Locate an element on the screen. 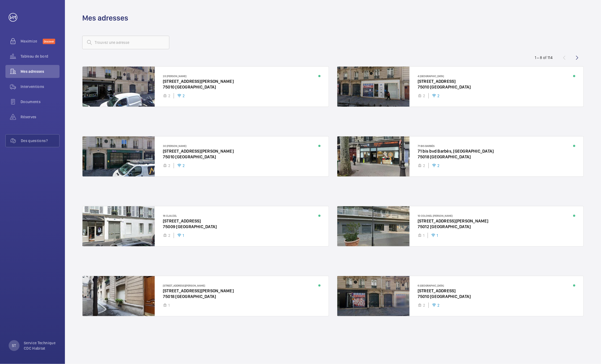  span: Discover is located at coordinates (49, 41).